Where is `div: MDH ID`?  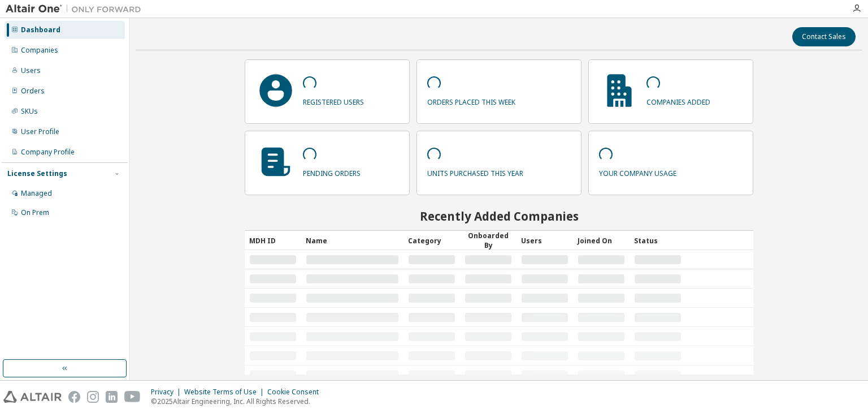
div: MDH ID is located at coordinates (273, 241).